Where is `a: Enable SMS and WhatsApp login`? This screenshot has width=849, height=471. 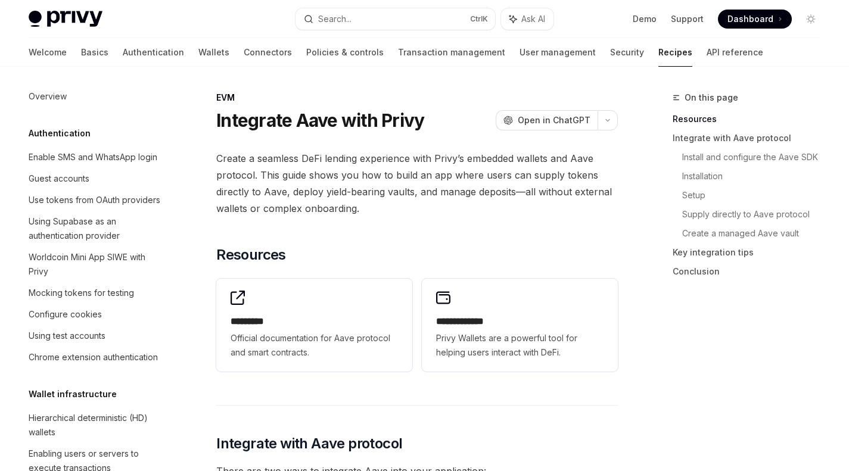
a: Enable SMS and WhatsApp login is located at coordinates (95, 157).